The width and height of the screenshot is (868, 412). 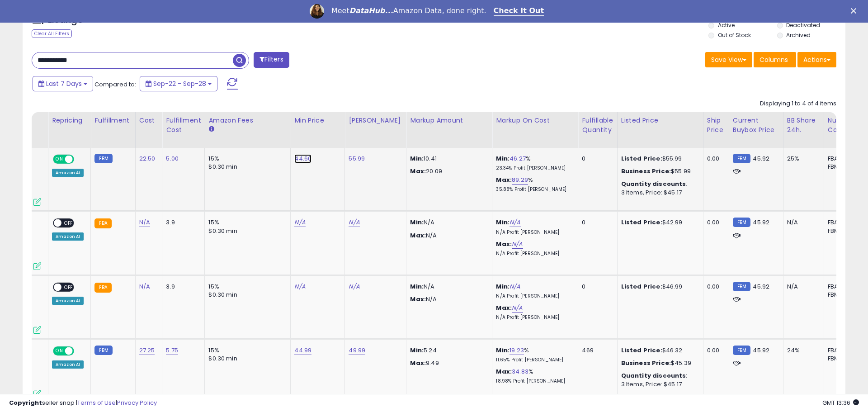 I want to click on a: 34.83, so click(x=520, y=371).